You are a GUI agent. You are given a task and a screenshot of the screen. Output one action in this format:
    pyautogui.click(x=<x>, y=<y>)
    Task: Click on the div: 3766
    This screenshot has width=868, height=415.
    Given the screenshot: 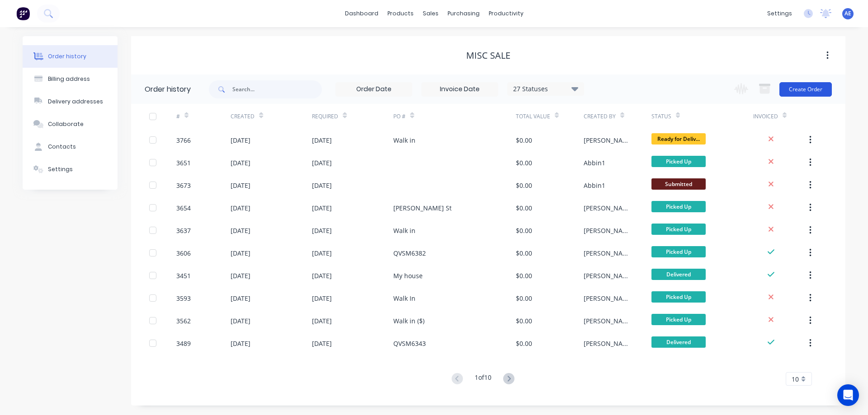 What is the action you would take?
    pyautogui.click(x=183, y=140)
    